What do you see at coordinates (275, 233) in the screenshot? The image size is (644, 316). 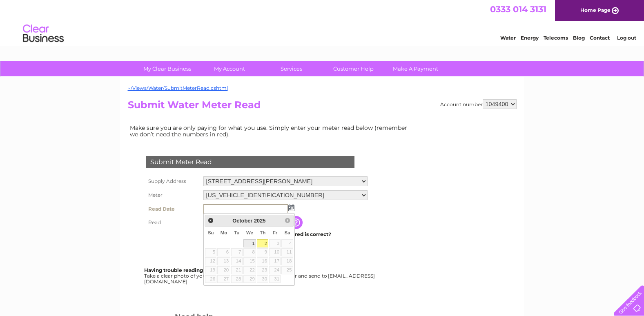 I see `span: Friday` at bounding box center [275, 233].